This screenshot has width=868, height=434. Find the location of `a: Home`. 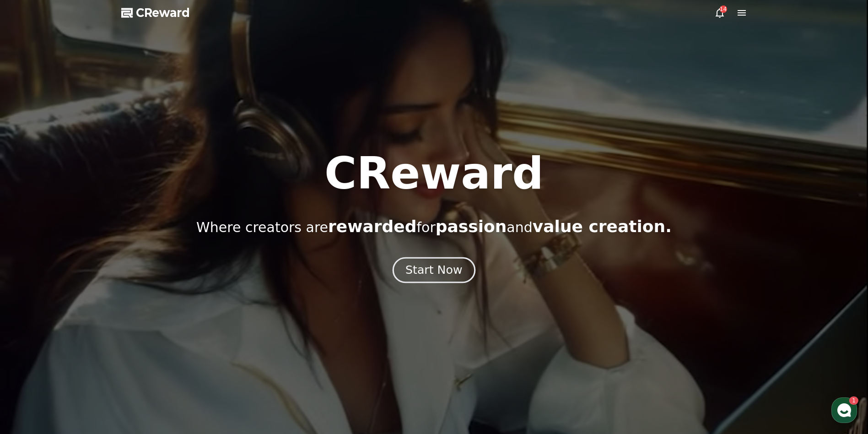

a: Home is located at coordinates (32, 302).